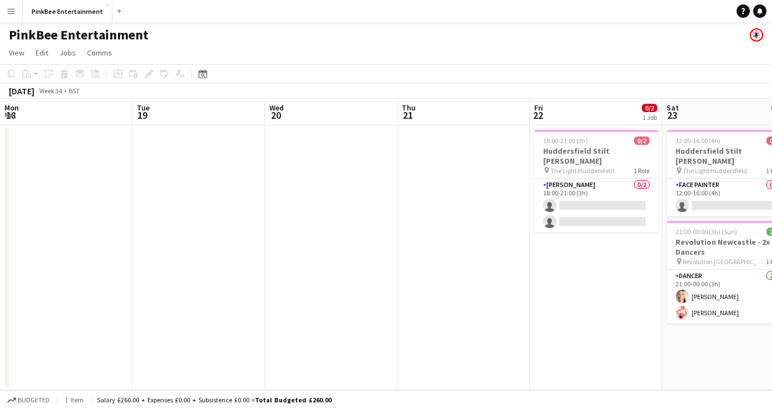 The image size is (772, 409). Describe the element at coordinates (706, 231) in the screenshot. I see `span: 21:00-00:00 (3h) (Sun)` at that location.